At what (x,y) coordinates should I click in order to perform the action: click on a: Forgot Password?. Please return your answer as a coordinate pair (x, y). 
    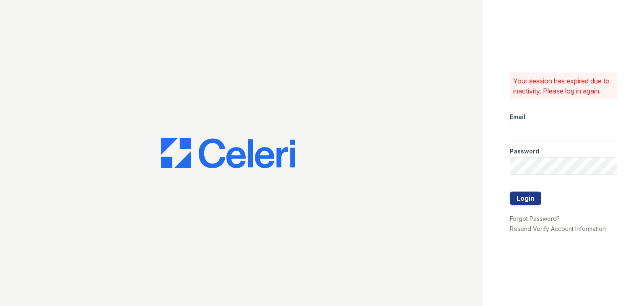
    Looking at the image, I should click on (534, 218).